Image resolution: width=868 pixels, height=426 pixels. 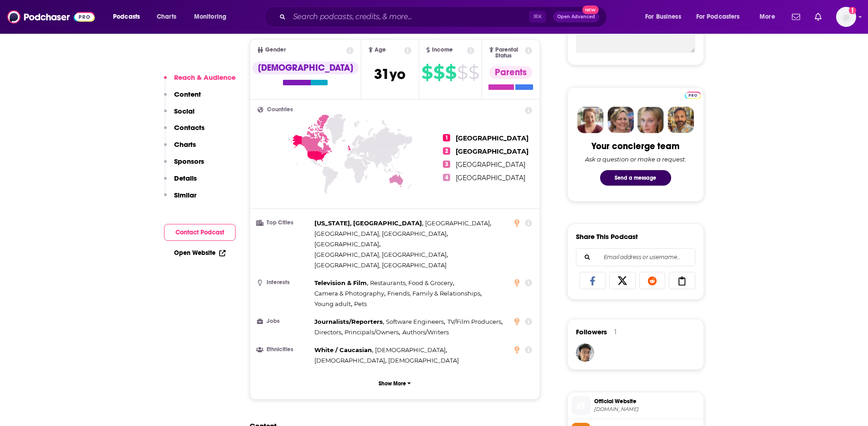 What do you see at coordinates (280, 109) in the screenshot?
I see `span: Countries` at bounding box center [280, 109].